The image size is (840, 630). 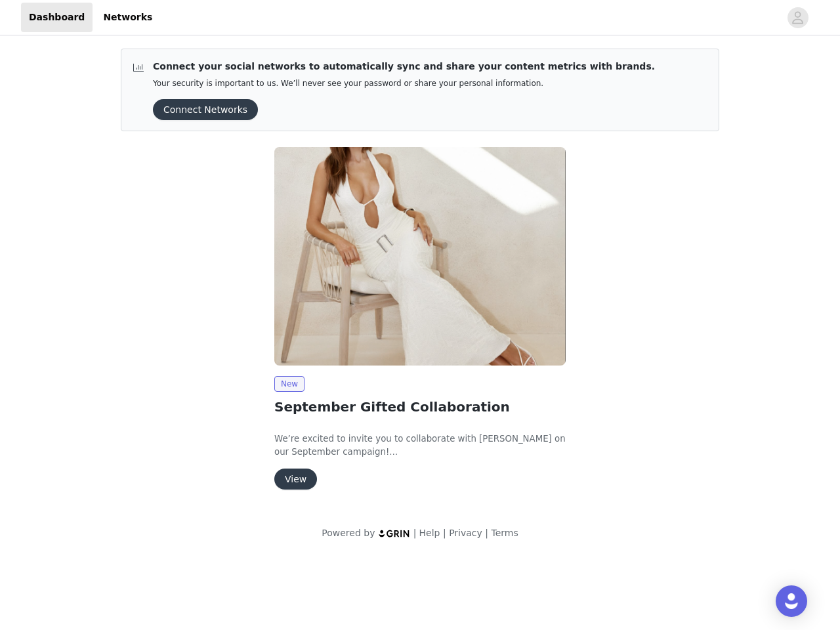 What do you see at coordinates (798, 17) in the screenshot?
I see `div: avatar` at bounding box center [798, 17].